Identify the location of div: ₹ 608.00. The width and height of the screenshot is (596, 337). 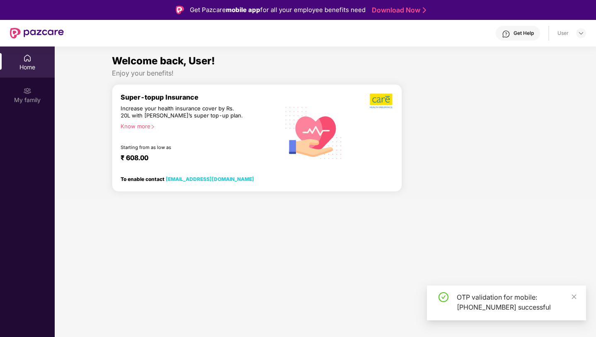
(196, 158).